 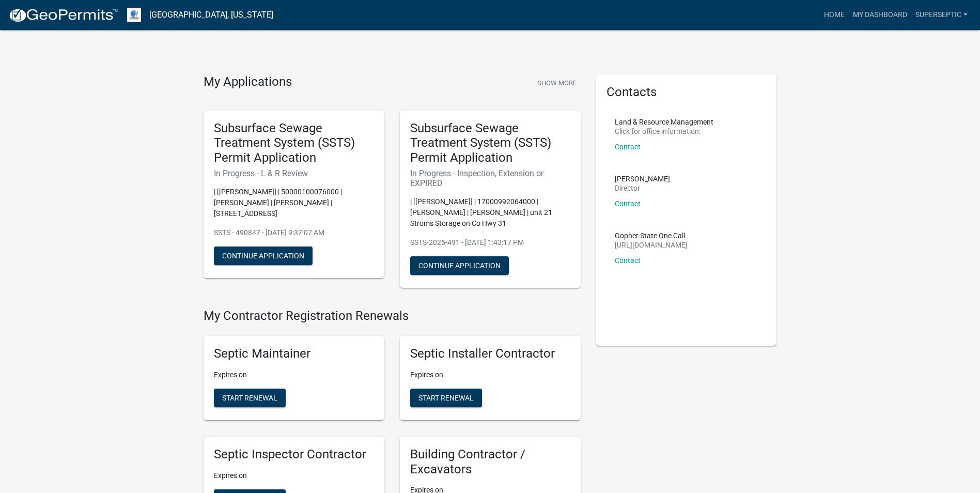 I want to click on h5: Building Contractor / Excavators, so click(x=491, y=462).